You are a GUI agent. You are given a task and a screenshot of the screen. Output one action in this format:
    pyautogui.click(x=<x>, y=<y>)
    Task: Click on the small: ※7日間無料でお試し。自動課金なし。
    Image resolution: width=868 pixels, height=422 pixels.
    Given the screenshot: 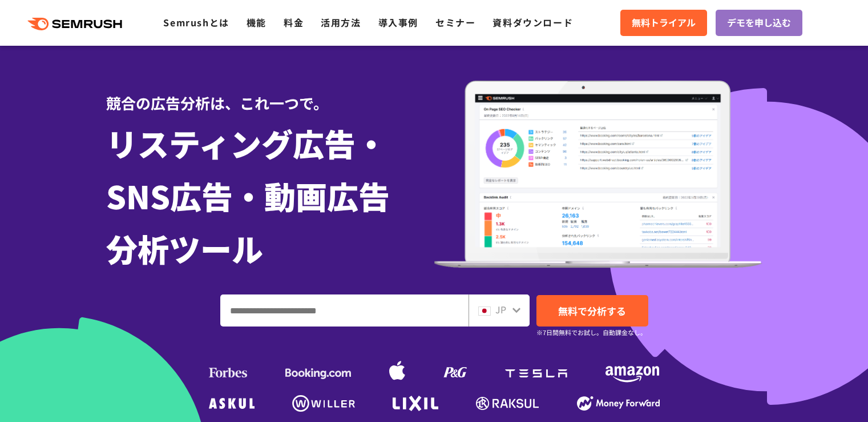 What is the action you would take?
    pyautogui.click(x=591, y=332)
    